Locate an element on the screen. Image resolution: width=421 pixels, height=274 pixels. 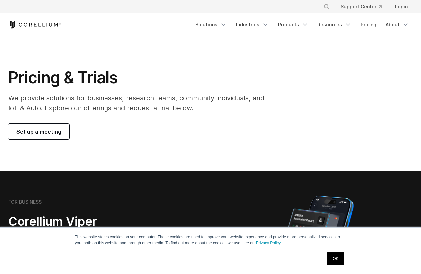
a: Corellium Home is located at coordinates (35, 25).